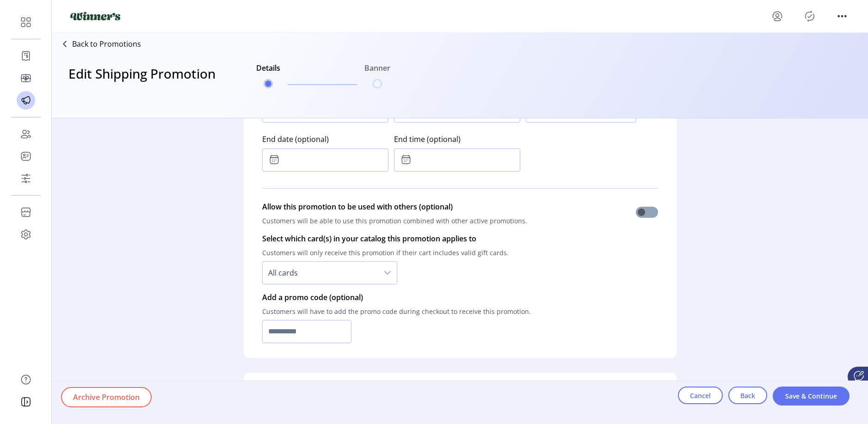 This screenshot has height=424, width=868. Describe the element at coordinates (320, 273) in the screenshot. I see `span: All cards` at that location.